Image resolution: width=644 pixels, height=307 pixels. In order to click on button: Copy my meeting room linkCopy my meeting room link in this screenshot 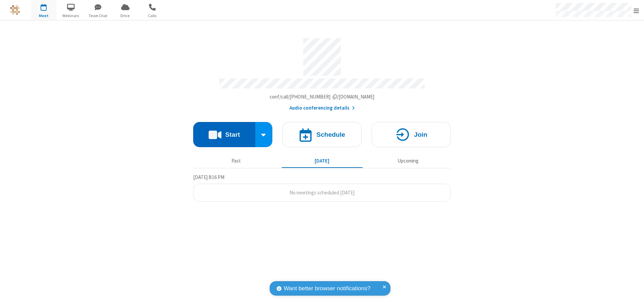, I will do `click(322, 97)`.